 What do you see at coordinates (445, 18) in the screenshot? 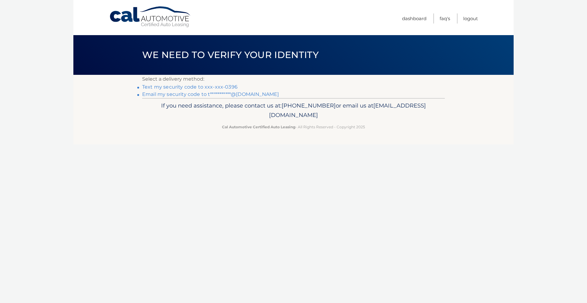
I see `a: FAQ's` at bounding box center [445, 18].